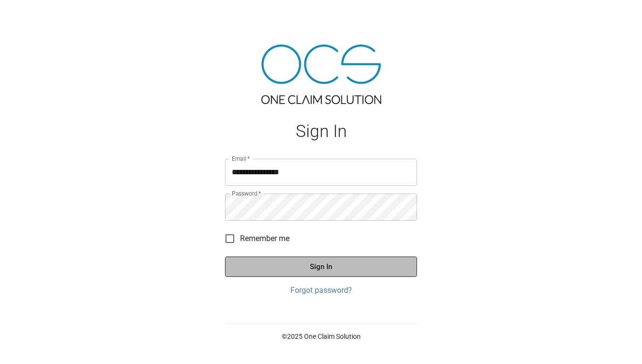  I want to click on h1: Sign In, so click(321, 131).